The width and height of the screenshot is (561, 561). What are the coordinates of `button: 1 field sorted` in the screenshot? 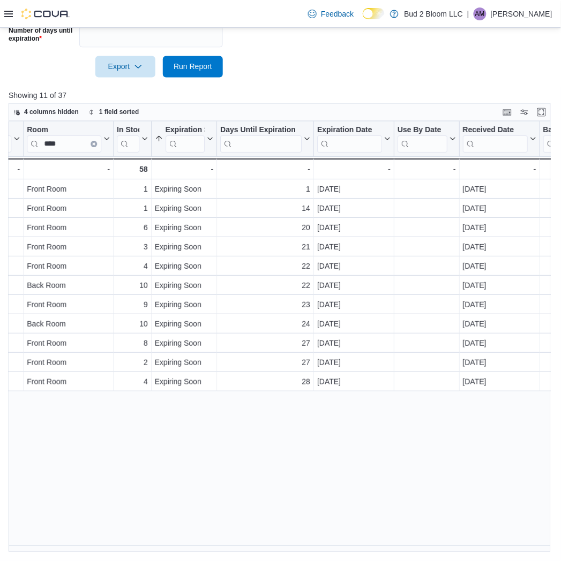 It's located at (114, 112).